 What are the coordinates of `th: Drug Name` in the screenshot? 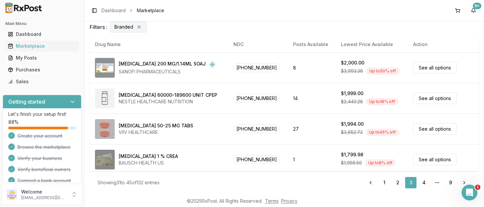 It's located at (159, 45).